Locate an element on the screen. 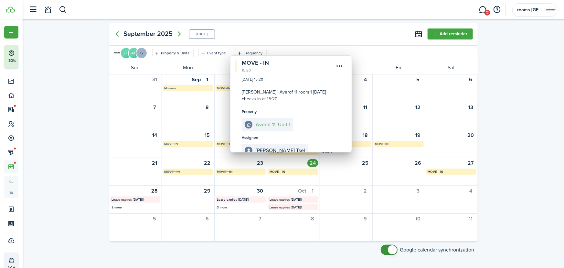  mbsc-calendar-label: Move-in is located at coordinates (188, 88).